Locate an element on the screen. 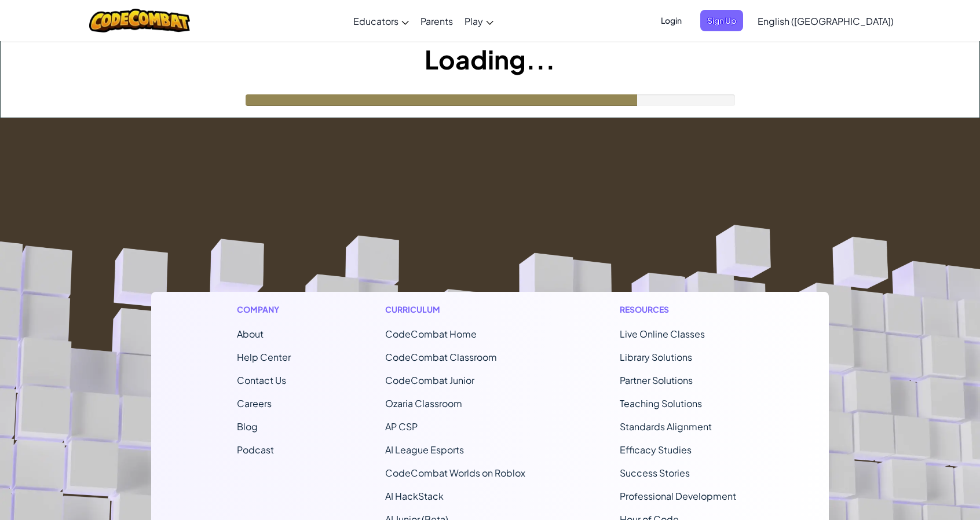 The height and width of the screenshot is (520, 980). span: Sign Up is located at coordinates (721, 20).